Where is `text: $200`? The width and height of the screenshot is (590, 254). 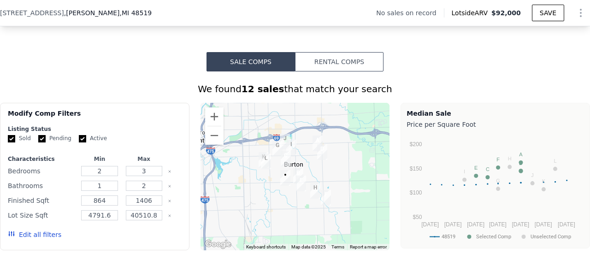
text: $200 is located at coordinates (415, 144).